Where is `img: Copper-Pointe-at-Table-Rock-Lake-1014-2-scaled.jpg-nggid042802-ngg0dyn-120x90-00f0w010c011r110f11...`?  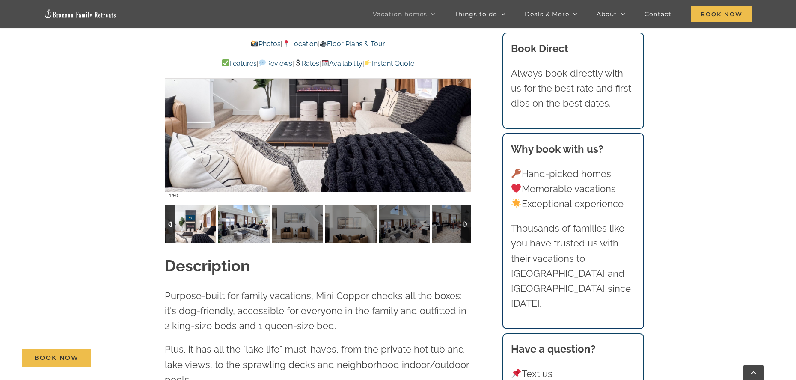 img: Copper-Pointe-at-Table-Rock-Lake-1014-2-scaled.jpg-nggid042802-ngg0dyn-120x90-00f0w010c011r110f11... is located at coordinates (244, 224).